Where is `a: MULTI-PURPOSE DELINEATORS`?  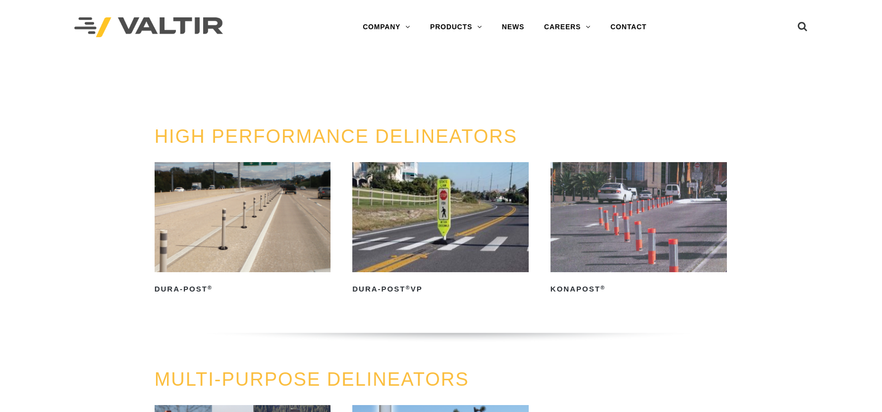
a: MULTI-PURPOSE DELINEATORS is located at coordinates (312, 379).